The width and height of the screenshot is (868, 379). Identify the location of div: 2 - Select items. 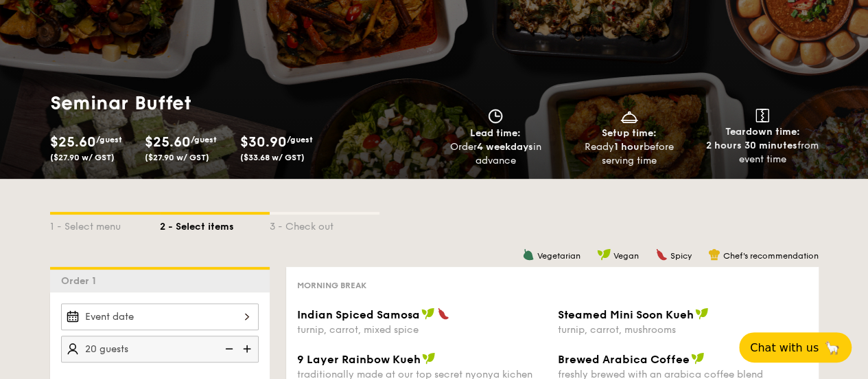
(215, 224).